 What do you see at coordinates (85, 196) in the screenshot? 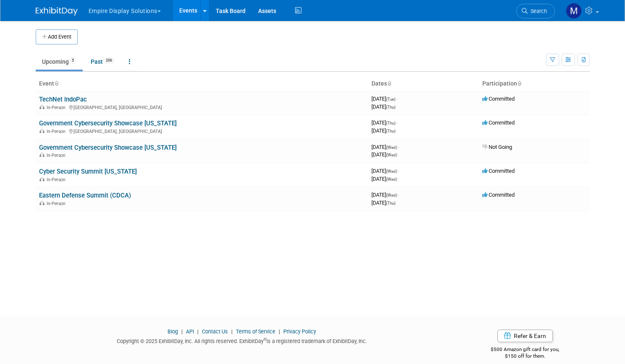
I see `a: Eastern Defense Summit (CDCA)` at bounding box center [85, 196].